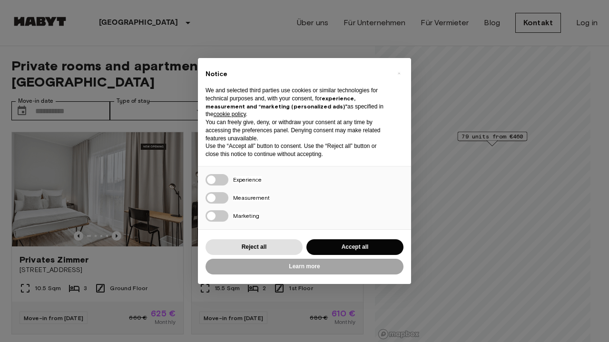 The height and width of the screenshot is (342, 609). What do you see at coordinates (251, 197) in the screenshot?
I see `span: Measurement` at bounding box center [251, 197].